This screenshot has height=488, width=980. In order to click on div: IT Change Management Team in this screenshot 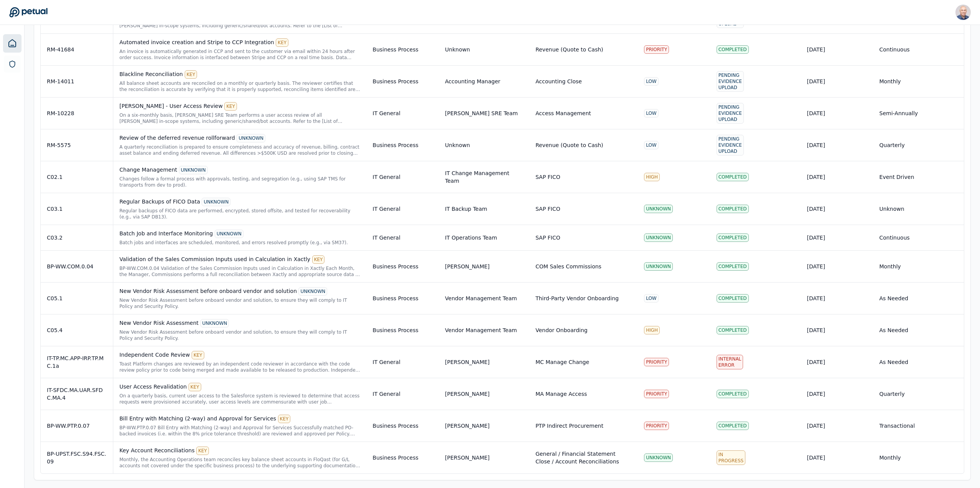, I will do `click(484, 177)`.